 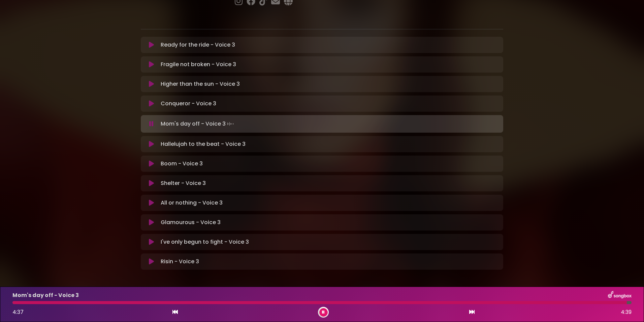 I want to click on p: Risin - Voice 3, so click(x=180, y=261).